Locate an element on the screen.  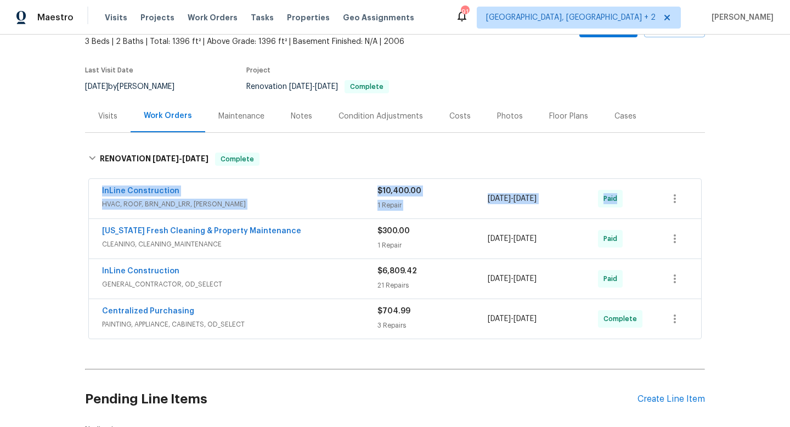
div: 3 Repairs is located at coordinates (433, 326).